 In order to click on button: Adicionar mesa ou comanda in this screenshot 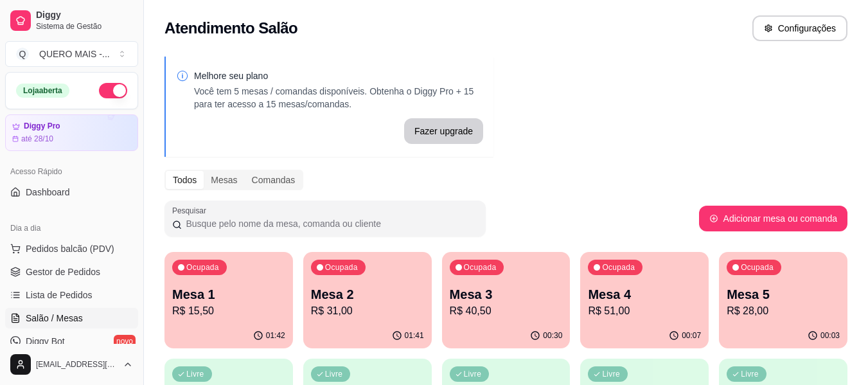, I will do `click(773, 219)`.